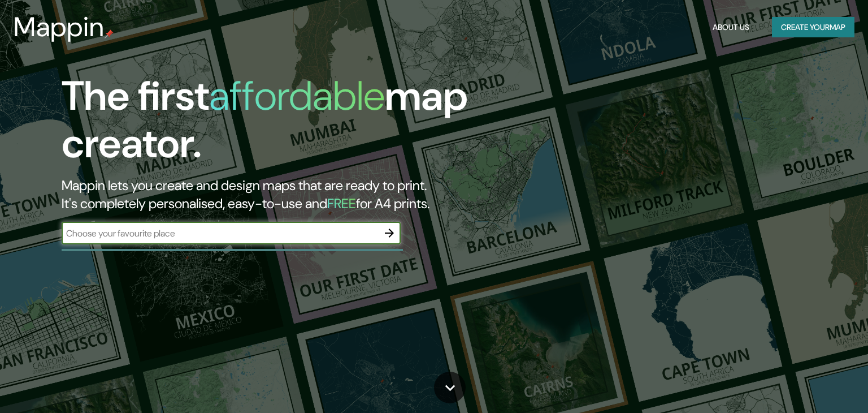 The image size is (868, 413). What do you see at coordinates (341, 203) in the screenshot?
I see `h5: FREE` at bounding box center [341, 203].